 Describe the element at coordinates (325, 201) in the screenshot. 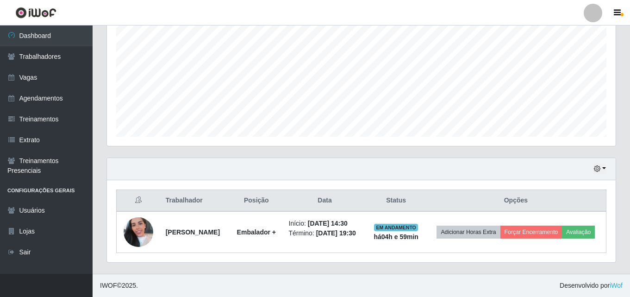

I see `th: Data` at that location.